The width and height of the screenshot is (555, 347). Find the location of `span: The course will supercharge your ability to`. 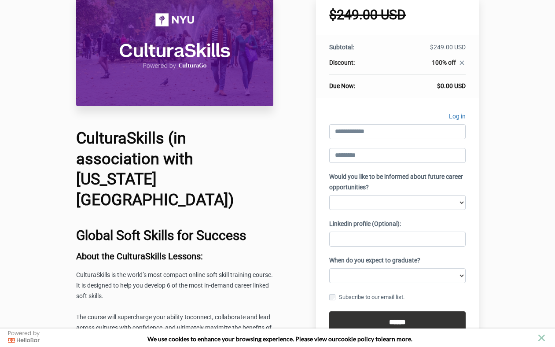

span: The course will supercharge your ability to is located at coordinates (133, 317).